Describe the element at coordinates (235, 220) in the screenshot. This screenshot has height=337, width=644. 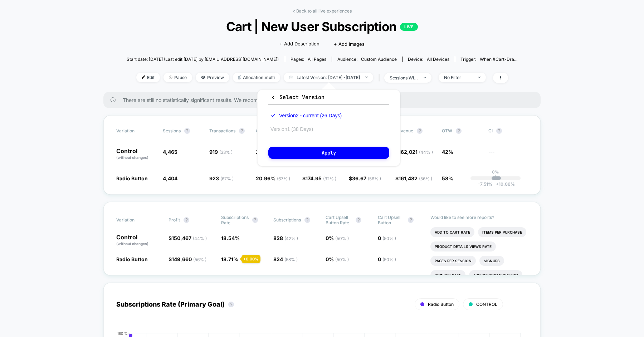
I see `span: Subscriptions Rate` at that location.